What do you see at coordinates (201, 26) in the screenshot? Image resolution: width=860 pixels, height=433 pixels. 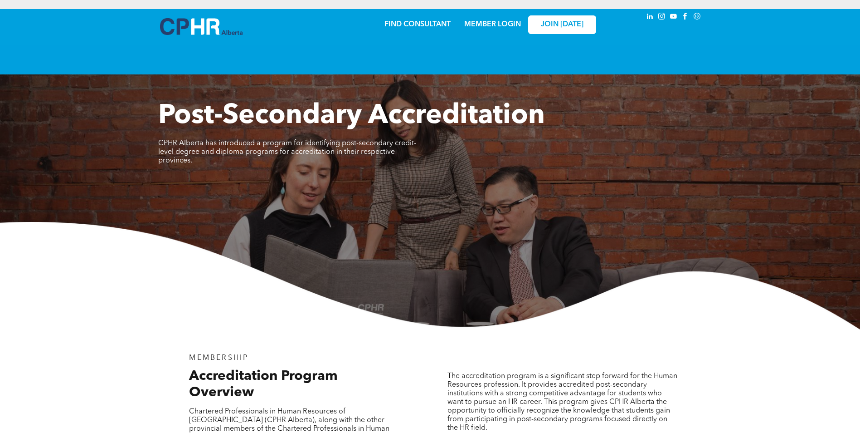 I see `img: A blue and white logo for cp alberta` at bounding box center [201, 26].